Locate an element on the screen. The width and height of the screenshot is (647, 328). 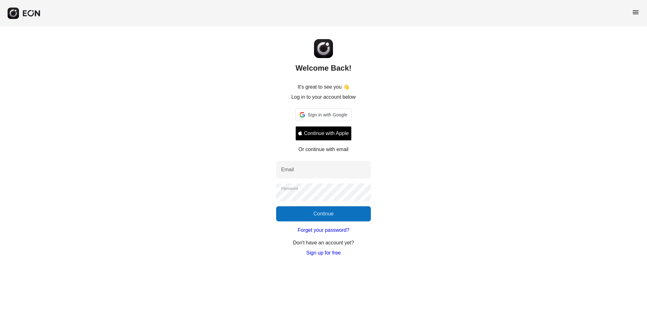
a: Forget your password? is located at coordinates (323, 230).